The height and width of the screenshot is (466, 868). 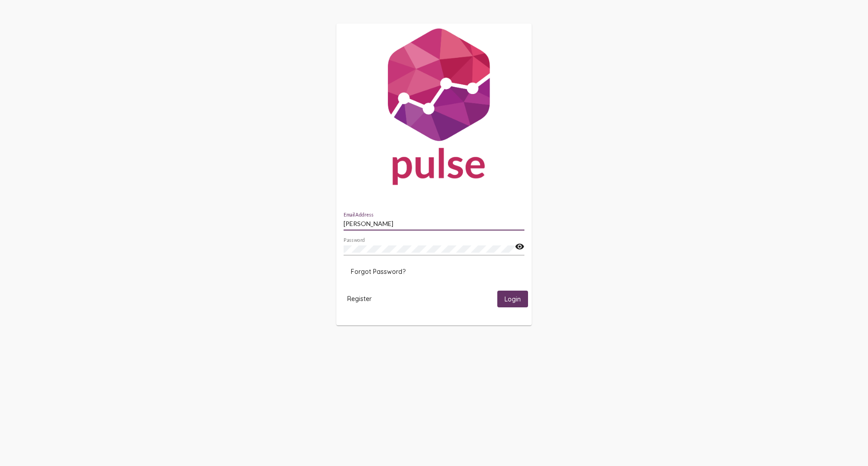 What do you see at coordinates (378, 271) in the screenshot?
I see `button: Forgot Password?` at bounding box center [378, 271].